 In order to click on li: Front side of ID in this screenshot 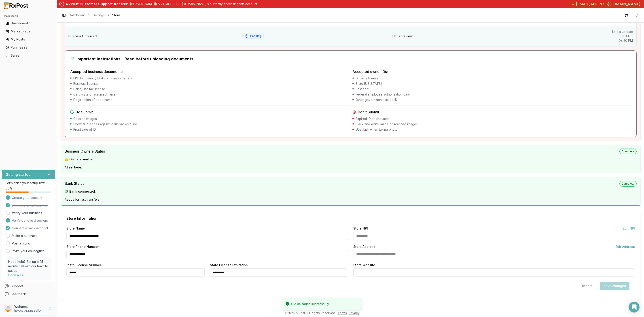, I will do `click(210, 130)`.